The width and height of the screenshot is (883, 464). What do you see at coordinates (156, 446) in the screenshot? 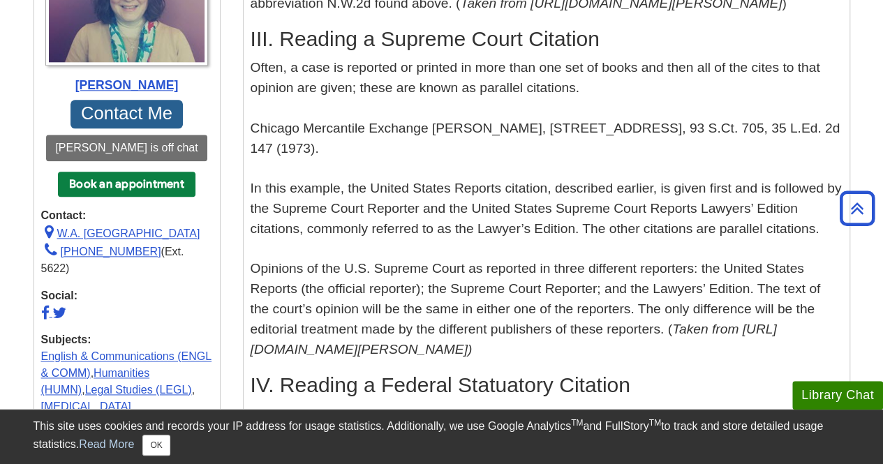
I see `button: Close` at bounding box center [156, 446].